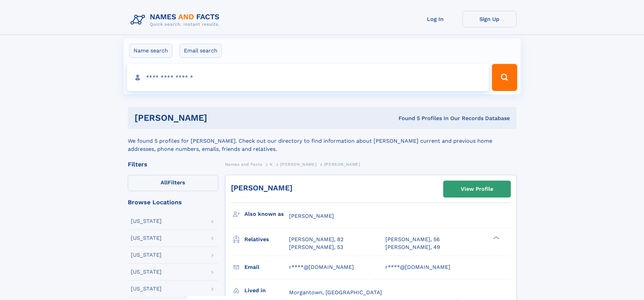 The height and width of the screenshot is (300, 644). I want to click on h3: Relatives, so click(267, 240).